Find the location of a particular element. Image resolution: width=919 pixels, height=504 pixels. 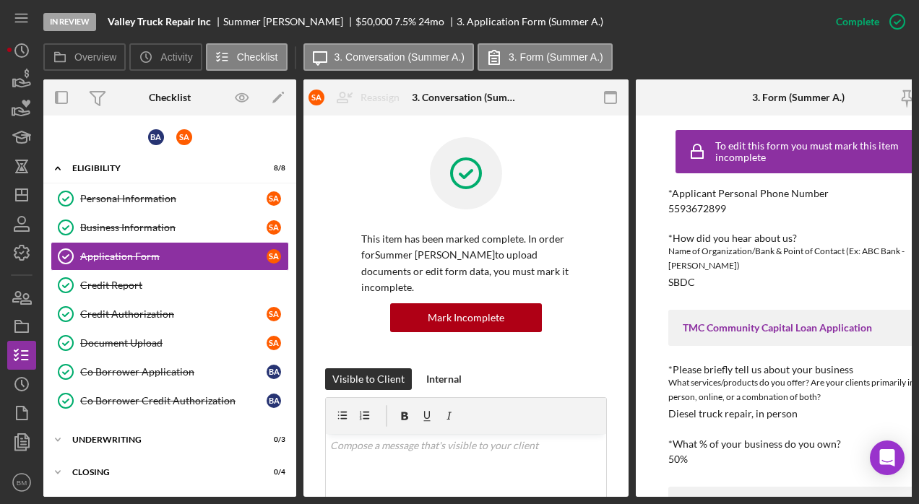

a: Application FormSA is located at coordinates (170, 256).